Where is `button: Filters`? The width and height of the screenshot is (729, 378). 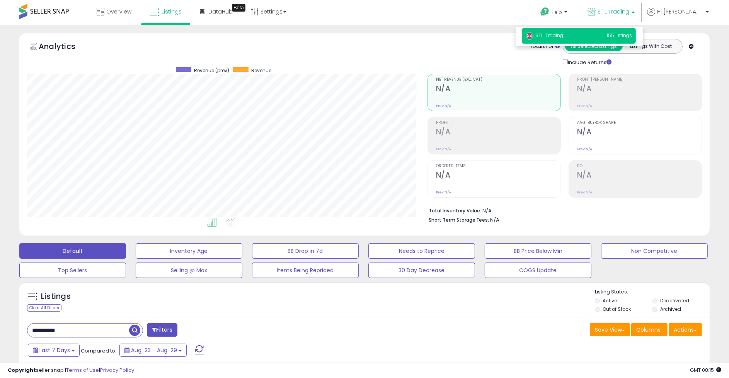 button: Filters is located at coordinates (162, 330).